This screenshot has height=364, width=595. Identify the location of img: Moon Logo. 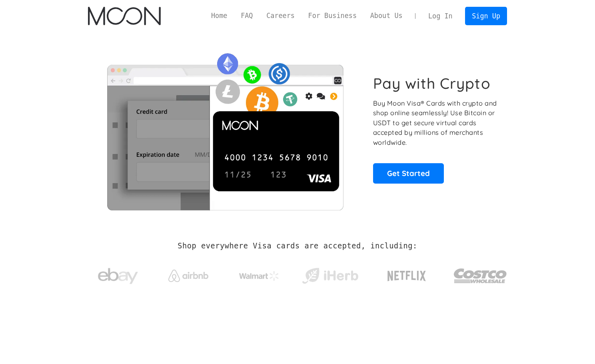
(124, 16).